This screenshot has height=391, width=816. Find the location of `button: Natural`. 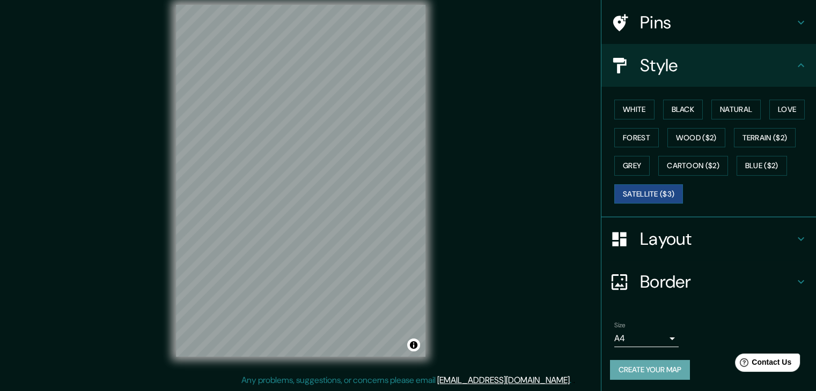

button: Natural is located at coordinates (736, 109).